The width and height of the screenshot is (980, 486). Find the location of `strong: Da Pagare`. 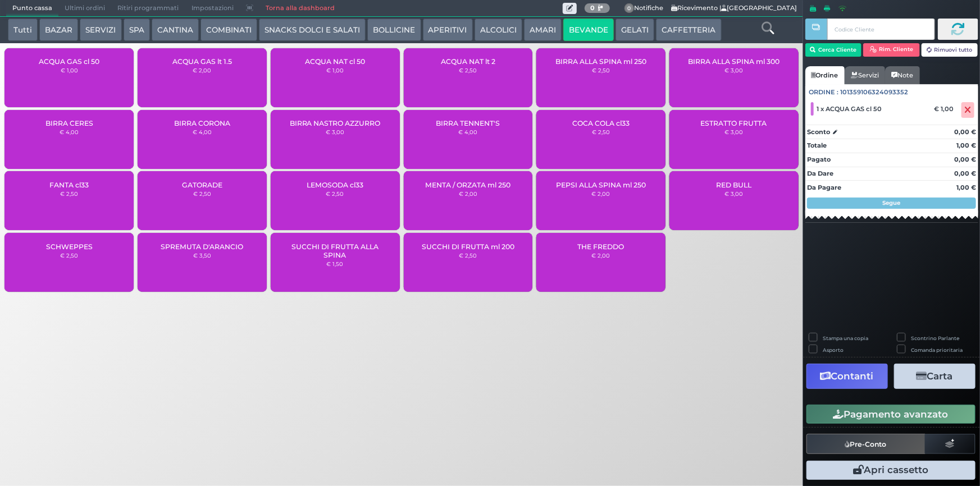

strong: Da Pagare is located at coordinates (824, 187).